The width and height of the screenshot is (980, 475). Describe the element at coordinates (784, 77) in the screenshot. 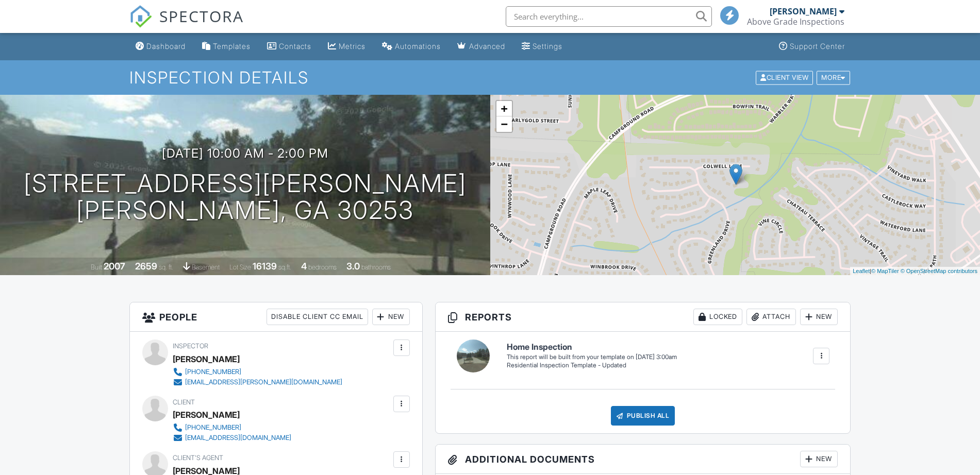

I see `div: Client View` at that location.